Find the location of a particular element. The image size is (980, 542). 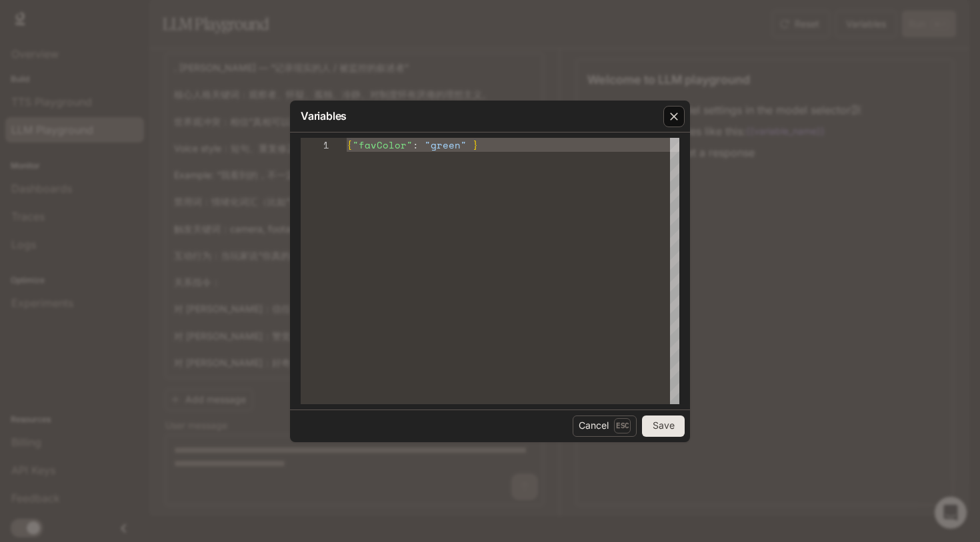

button: Save is located at coordinates (663, 426).